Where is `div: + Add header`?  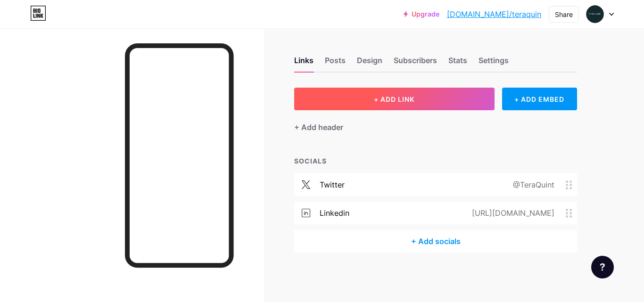 div: + Add header is located at coordinates (319, 128).